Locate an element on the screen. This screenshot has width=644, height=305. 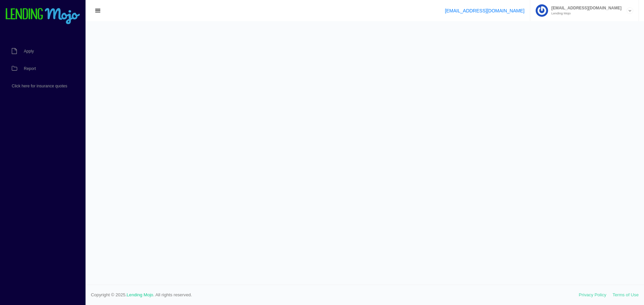
img: Profile image is located at coordinates (541, 10).